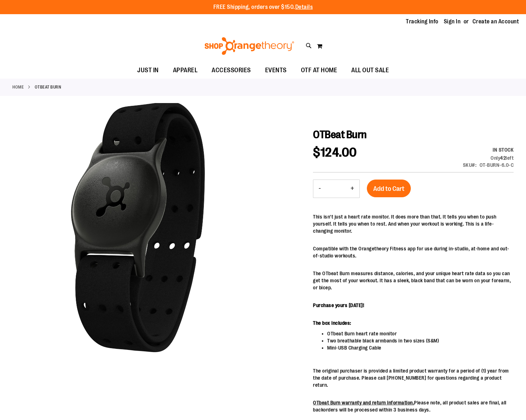  Describe the element at coordinates (148, 70) in the screenshot. I see `span: JUST IN` at that location.